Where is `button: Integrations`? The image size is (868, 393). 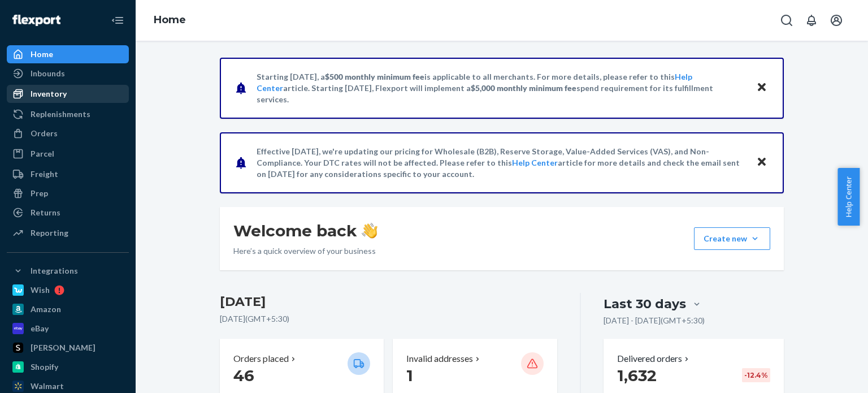 button: Integrations is located at coordinates (68, 271).